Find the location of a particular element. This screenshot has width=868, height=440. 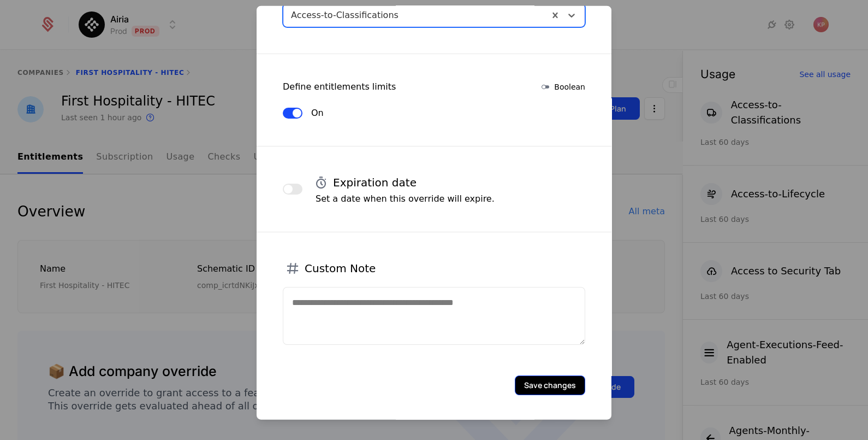

p: Set a date when this override will expire. is located at coordinates (405, 198).